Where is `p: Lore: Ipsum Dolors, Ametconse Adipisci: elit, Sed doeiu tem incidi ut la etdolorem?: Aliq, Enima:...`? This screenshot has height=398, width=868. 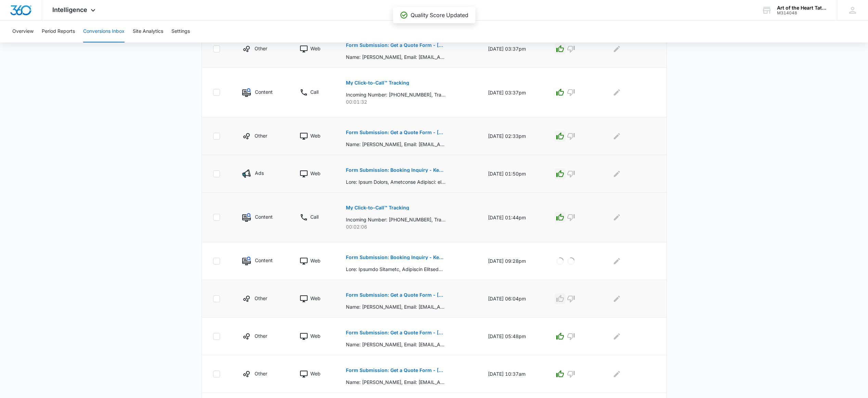 p: Lore: Ipsum Dolors, Ametconse Adipisci: elit, Sed doeiu tem incidi ut la etdolorem?: Aliq, Enima:... is located at coordinates (396, 182).